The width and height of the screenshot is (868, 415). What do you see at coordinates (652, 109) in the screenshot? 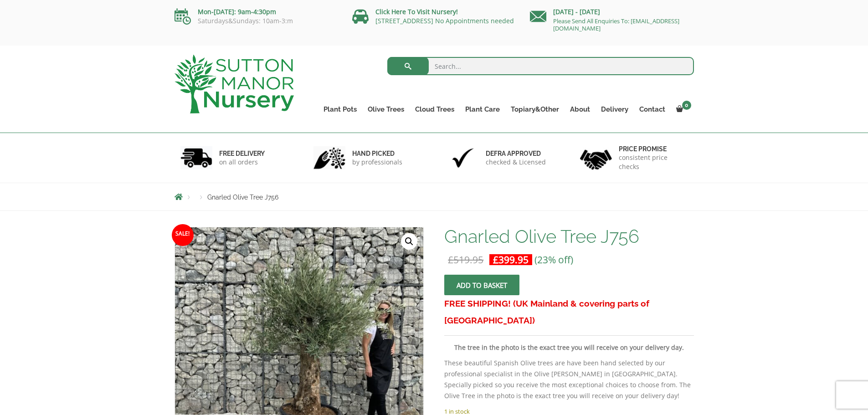
I see `a: Contact` at bounding box center [652, 109].